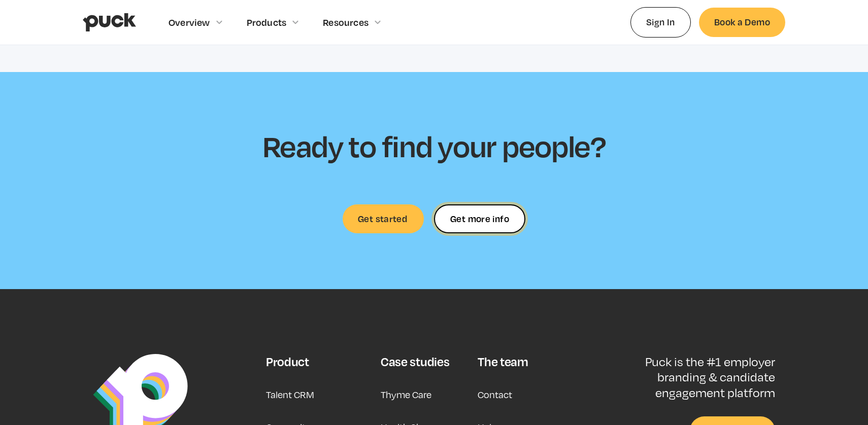  Describe the element at coordinates (287, 362) in the screenshot. I see `div: Product` at that location.